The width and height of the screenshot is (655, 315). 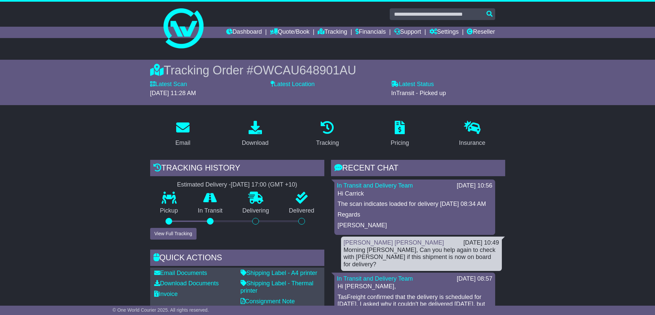 What do you see at coordinates (237, 259) in the screenshot?
I see `div: Quick Actions` at bounding box center [237, 259].